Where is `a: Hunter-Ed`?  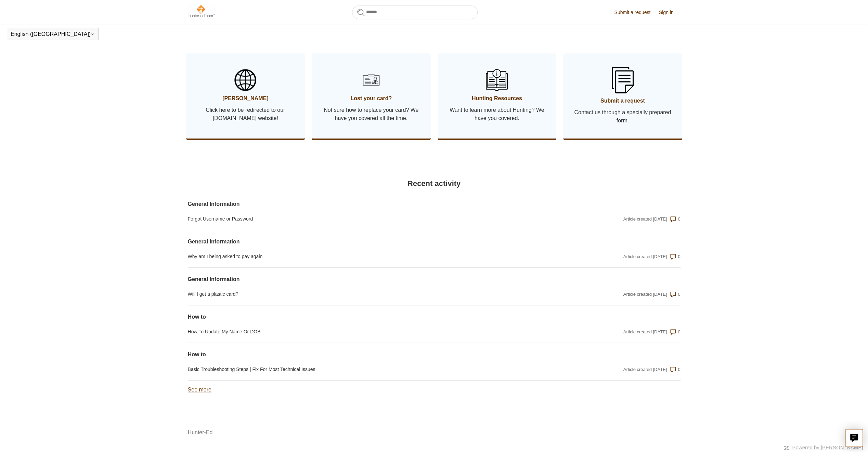 a: Hunter-Ed is located at coordinates (200, 433).